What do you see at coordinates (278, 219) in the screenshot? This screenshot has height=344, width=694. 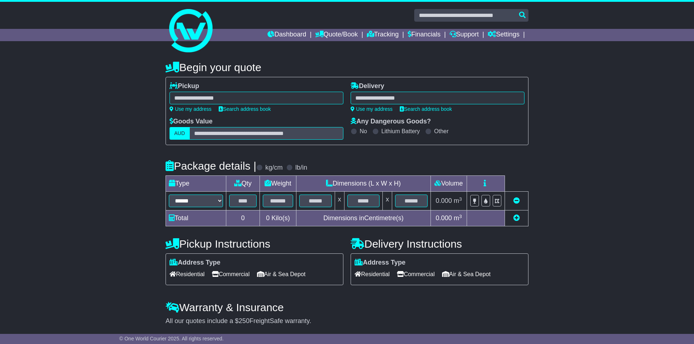 I see `td: Kilo(s)` at bounding box center [278, 219].